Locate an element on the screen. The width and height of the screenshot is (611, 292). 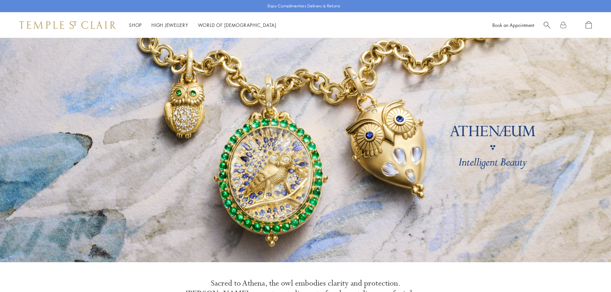
a: Open Shopping Bag is located at coordinates (589, 25).